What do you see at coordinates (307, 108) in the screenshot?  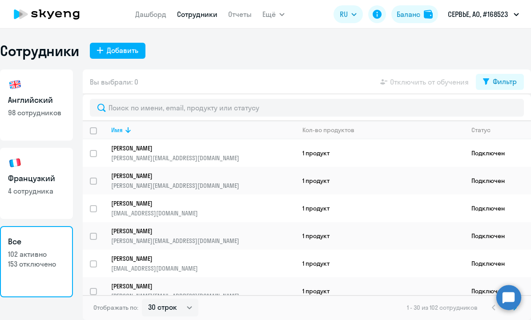 I see `input: Поиск по имени, email, продукту или статусу` at bounding box center [307, 108].